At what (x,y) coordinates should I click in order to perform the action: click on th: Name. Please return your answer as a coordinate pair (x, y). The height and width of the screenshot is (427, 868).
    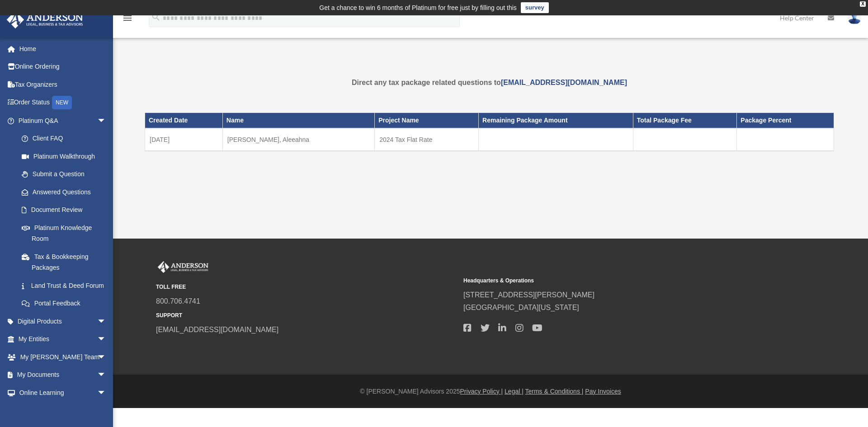
    Looking at the image, I should click on (298, 121).